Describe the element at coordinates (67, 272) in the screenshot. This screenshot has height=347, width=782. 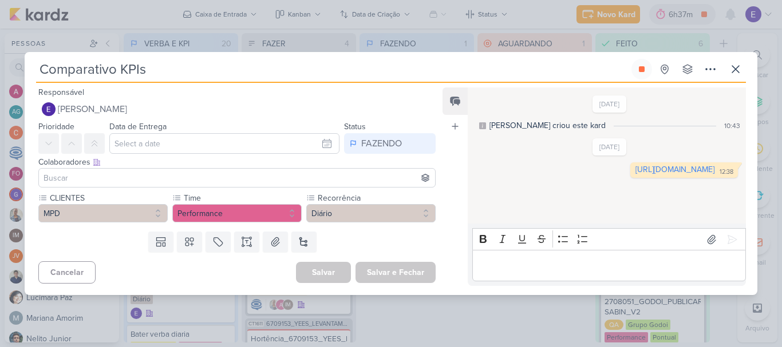
I see `button: Cancelar` at that location.